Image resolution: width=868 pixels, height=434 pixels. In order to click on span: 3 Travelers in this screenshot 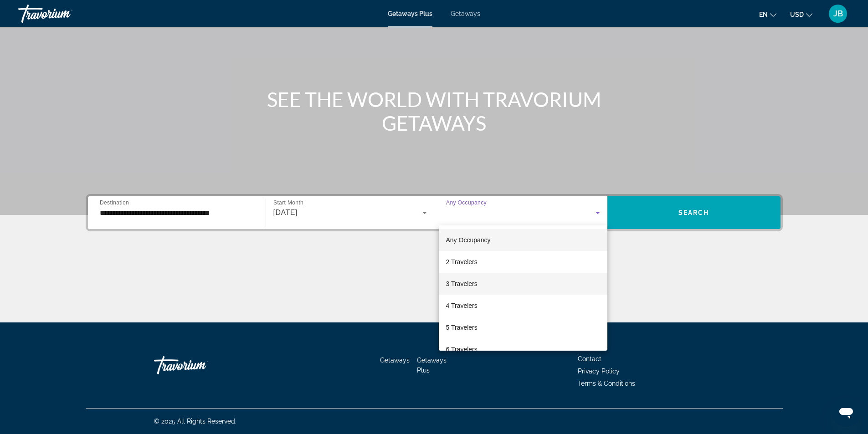, I will do `click(461, 284)`.